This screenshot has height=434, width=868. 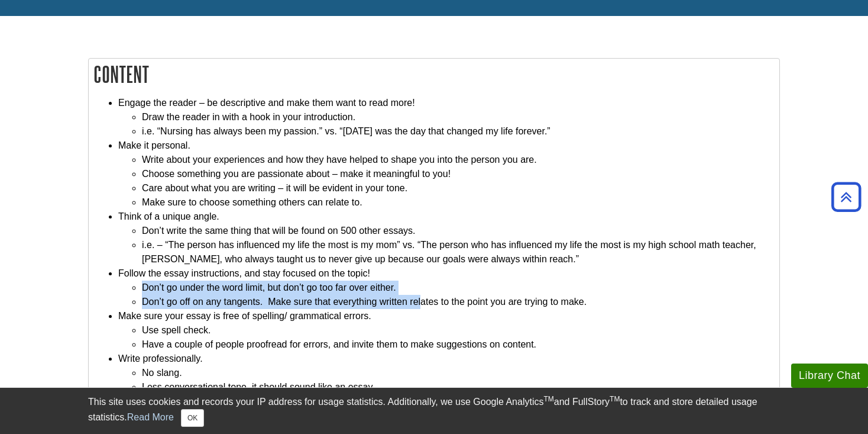 I want to click on li: Don’t write the same thing that will be found on 500 other essays., so click(x=458, y=231).